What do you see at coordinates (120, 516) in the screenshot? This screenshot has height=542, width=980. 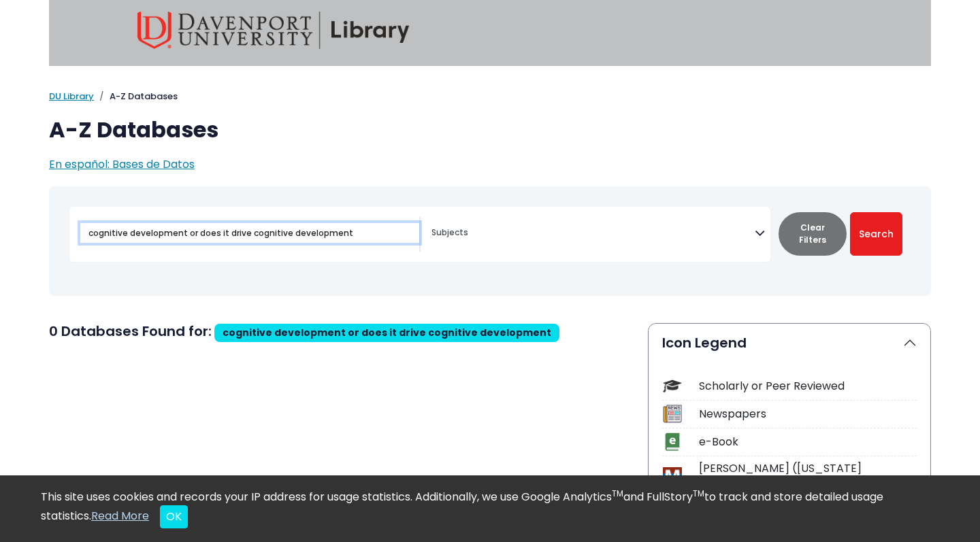 I see `a: Read More` at bounding box center [120, 516].